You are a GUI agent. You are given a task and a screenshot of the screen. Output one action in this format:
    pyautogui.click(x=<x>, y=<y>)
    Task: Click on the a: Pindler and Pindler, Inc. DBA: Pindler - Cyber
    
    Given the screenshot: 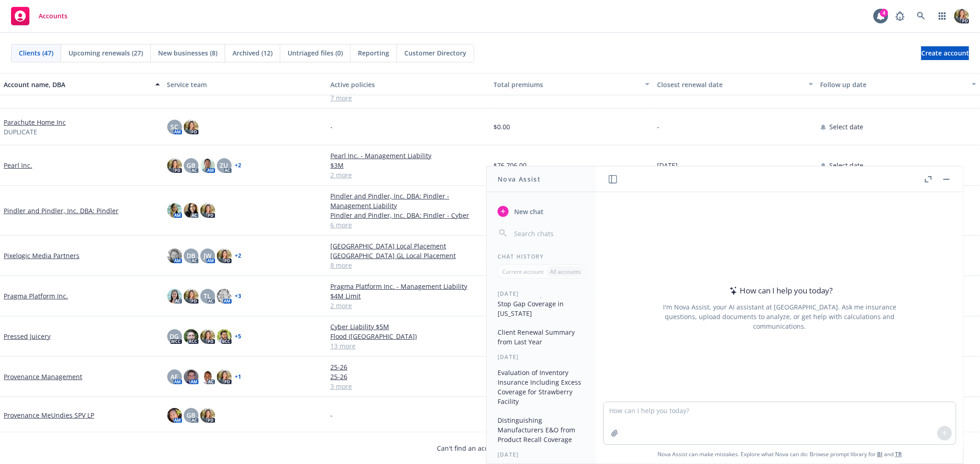 What is the action you would take?
    pyautogui.click(x=409, y=215)
    